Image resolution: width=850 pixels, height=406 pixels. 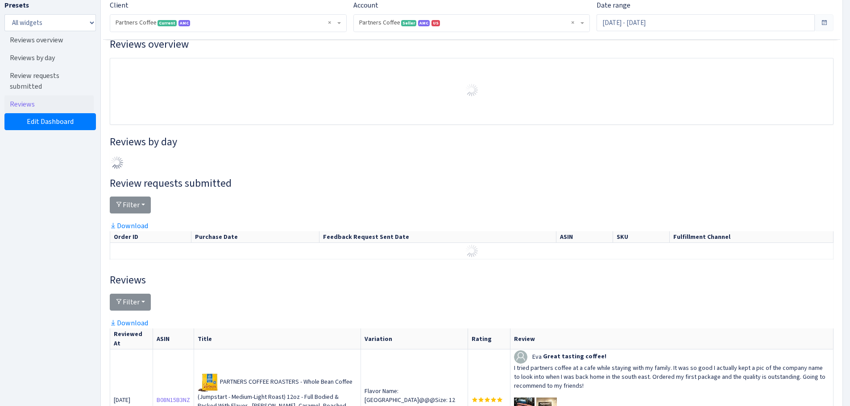 What do you see at coordinates (672, 339) in the screenshot?
I see `th: Review` at bounding box center [672, 339].